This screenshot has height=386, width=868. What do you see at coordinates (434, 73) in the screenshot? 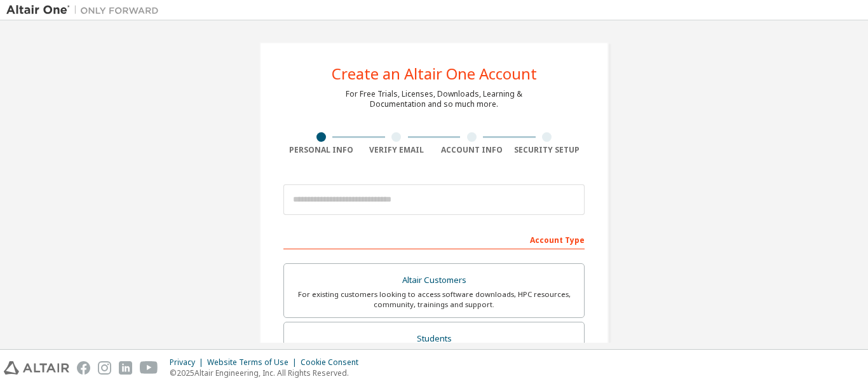
I see `div: Create an Altair One Account` at bounding box center [434, 73].